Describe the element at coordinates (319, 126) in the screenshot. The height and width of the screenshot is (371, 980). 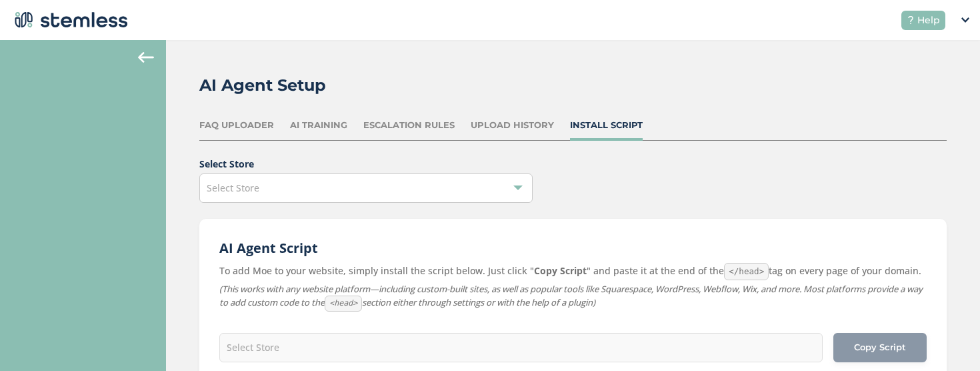
I see `div: AI Training` at that location.